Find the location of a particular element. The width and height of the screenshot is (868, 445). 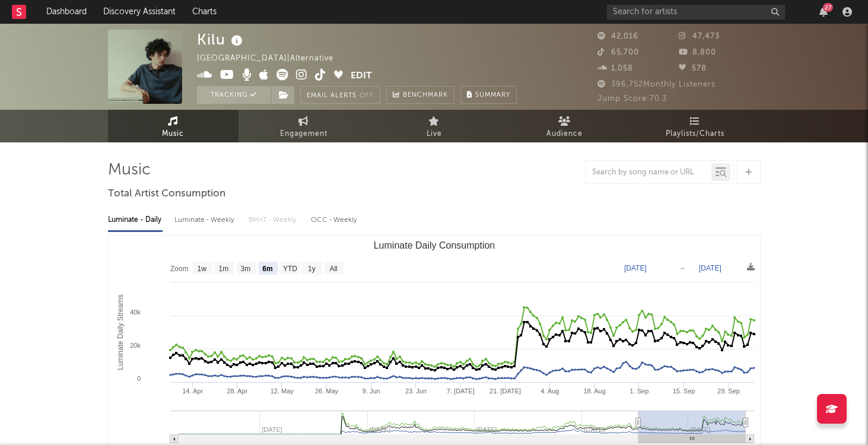

a: Playlists/Charts is located at coordinates (695, 126).